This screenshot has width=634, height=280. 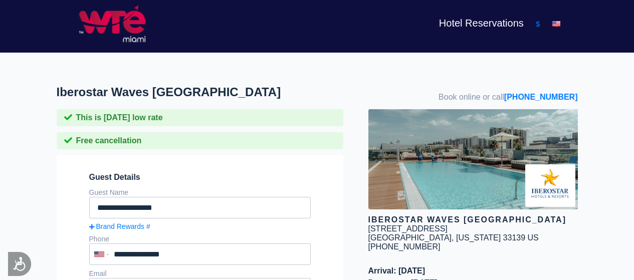 What do you see at coordinates (533, 238) in the screenshot?
I see `span: US` at bounding box center [533, 238].